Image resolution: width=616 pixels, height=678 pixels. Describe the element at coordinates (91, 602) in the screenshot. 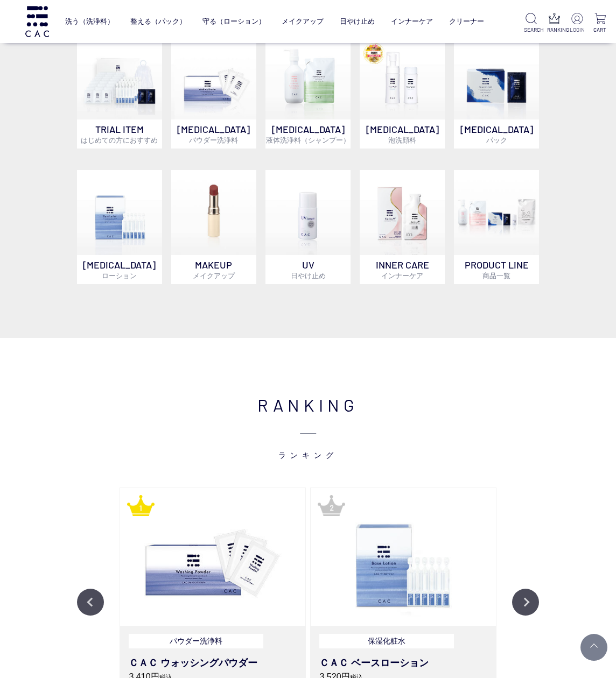

I see `button: Previous` at that location.